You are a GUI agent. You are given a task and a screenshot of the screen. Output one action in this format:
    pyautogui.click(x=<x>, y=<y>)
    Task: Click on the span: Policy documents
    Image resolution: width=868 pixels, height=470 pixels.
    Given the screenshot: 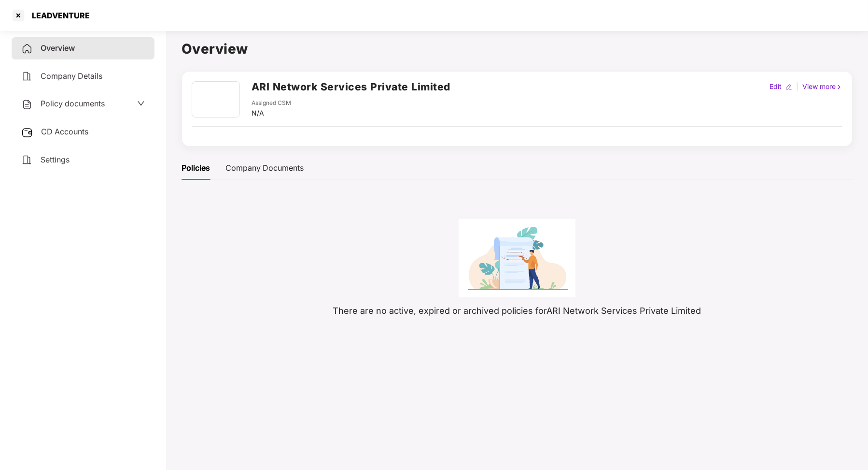 What is the action you would take?
    pyautogui.click(x=72, y=103)
    